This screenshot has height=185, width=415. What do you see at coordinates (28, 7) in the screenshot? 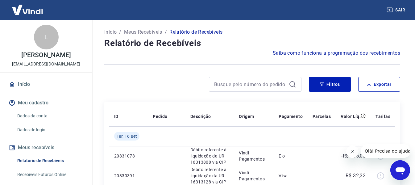
I see `span: Olá! Precisa de ajuda?` at bounding box center [28, 7].